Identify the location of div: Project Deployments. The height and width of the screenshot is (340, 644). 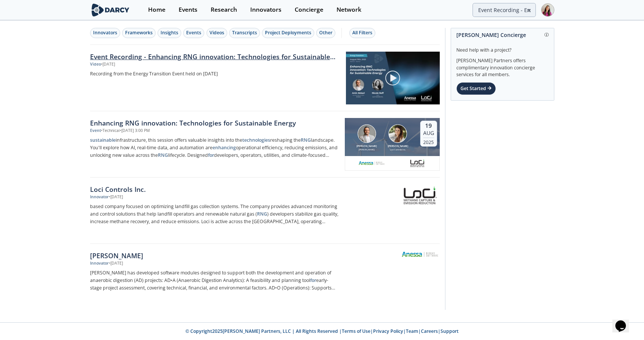
(288, 33).